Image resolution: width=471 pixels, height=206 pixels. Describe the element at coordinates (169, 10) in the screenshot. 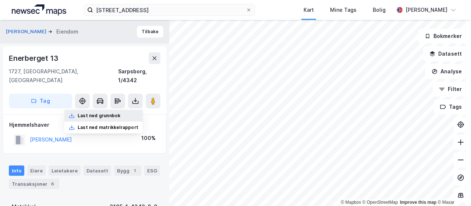

I see `input: Søk på adresse, matrikkel, gårdeiere, leietakere eller personer` at that location.